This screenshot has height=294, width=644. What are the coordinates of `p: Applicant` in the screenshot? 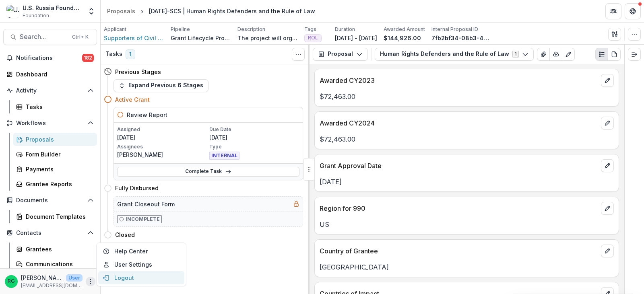 It's located at (115, 29).